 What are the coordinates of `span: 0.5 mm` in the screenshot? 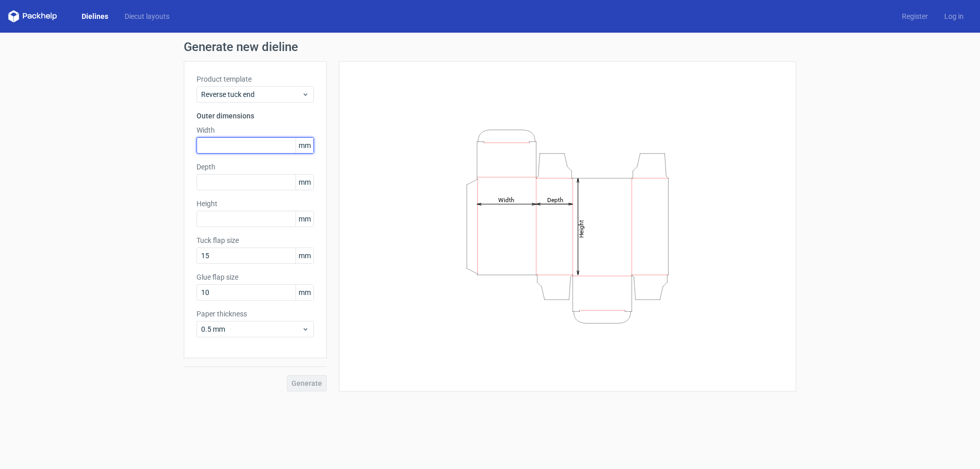 It's located at (251, 329).